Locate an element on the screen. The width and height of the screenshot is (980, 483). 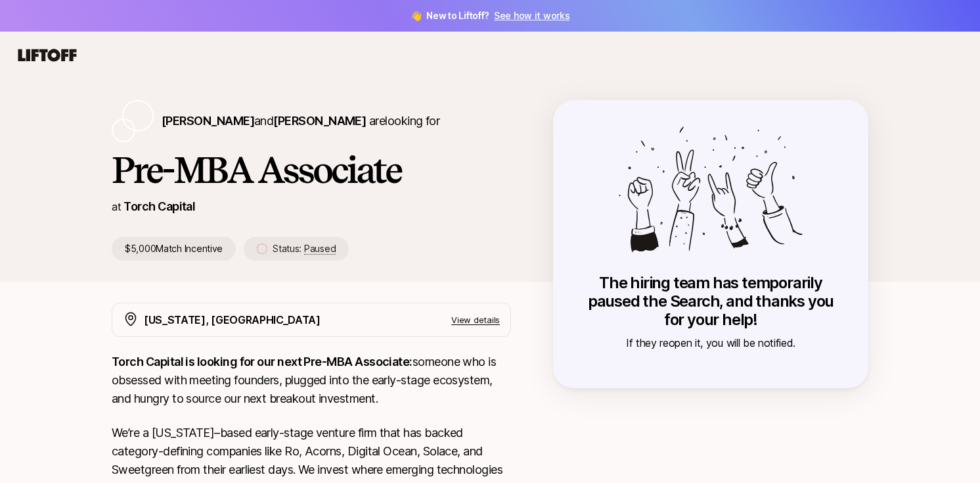
span: and is located at coordinates (310, 120).